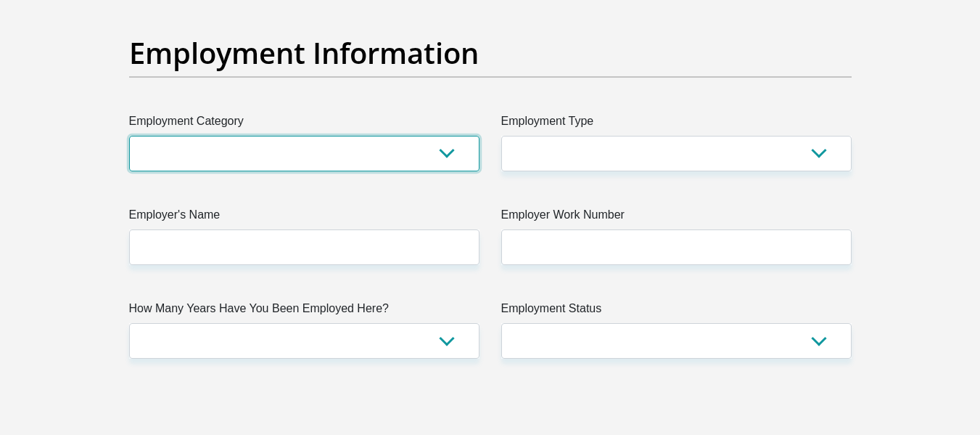 Image resolution: width=980 pixels, height=435 pixels. What do you see at coordinates (676, 218) in the screenshot?
I see `label: Employer Work Number` at bounding box center [676, 218].